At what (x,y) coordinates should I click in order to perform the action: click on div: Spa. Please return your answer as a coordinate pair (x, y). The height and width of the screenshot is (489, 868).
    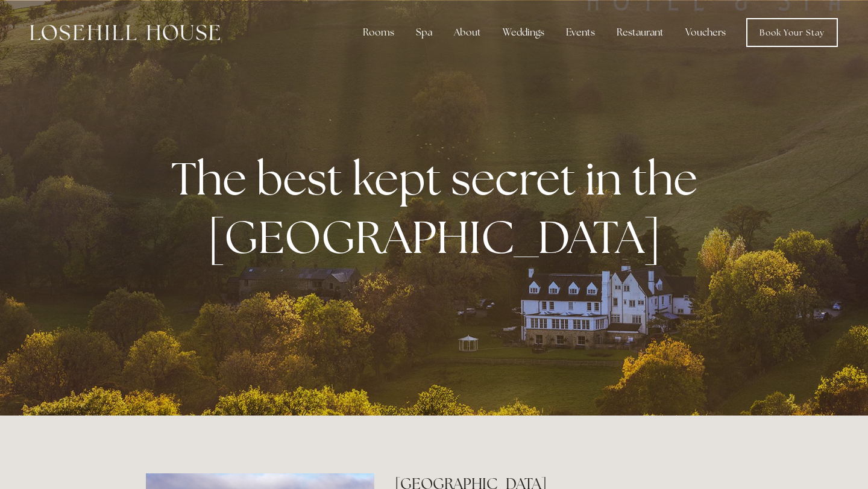
    Looking at the image, I should click on (424, 32).